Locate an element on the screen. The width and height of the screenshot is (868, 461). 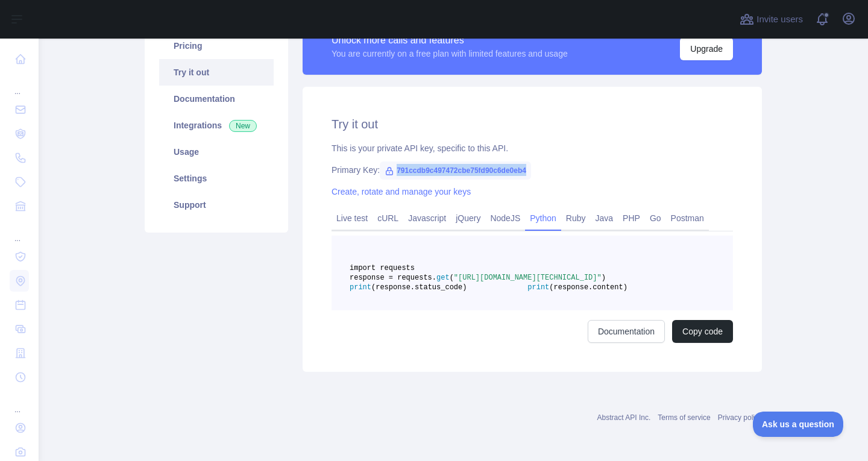
button: Upgrade is located at coordinates (706, 49).